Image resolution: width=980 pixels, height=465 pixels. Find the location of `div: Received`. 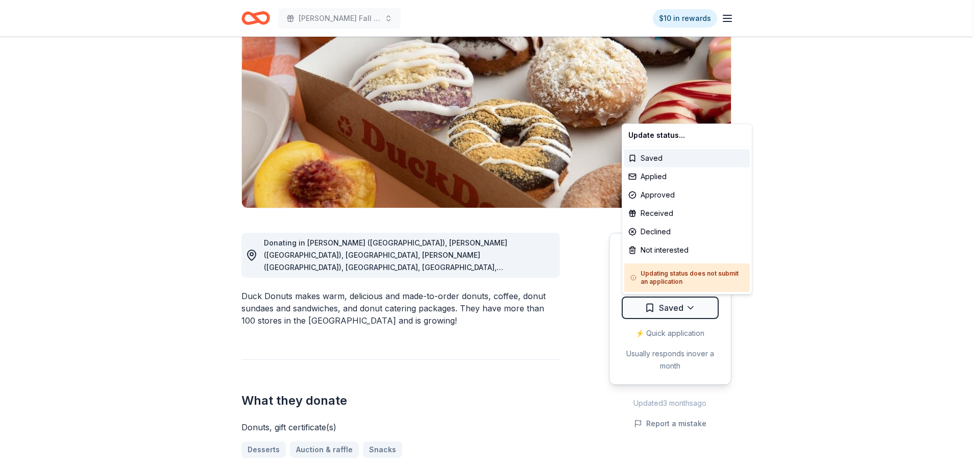

div: Received is located at coordinates (688, 213).